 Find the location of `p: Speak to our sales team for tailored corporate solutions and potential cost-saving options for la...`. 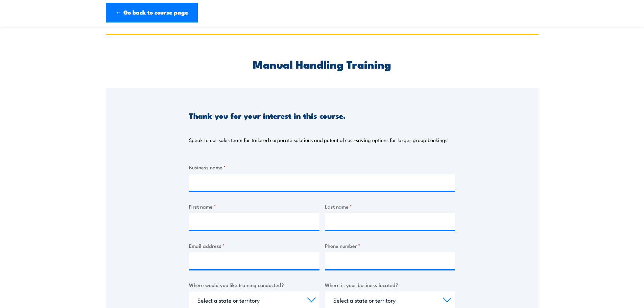

p: Speak to our sales team for tailored corporate solutions and potential cost-saving options for la... is located at coordinates (318, 140).